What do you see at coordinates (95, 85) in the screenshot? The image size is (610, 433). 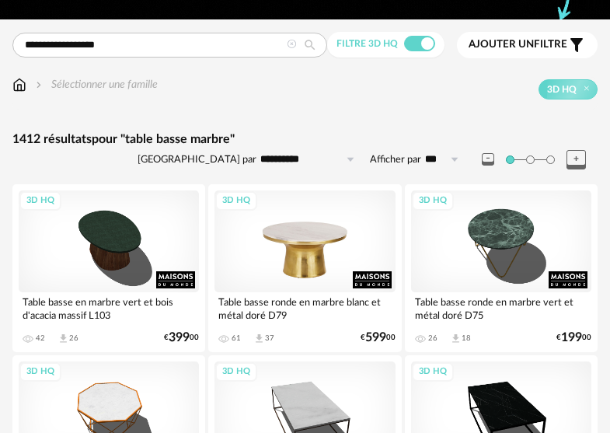 I see `div: Sélectionner une famille` at bounding box center [95, 85].